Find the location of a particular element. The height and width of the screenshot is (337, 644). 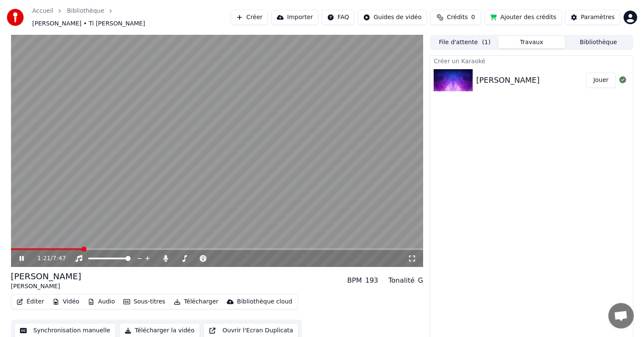

div: 193 is located at coordinates (372, 280).